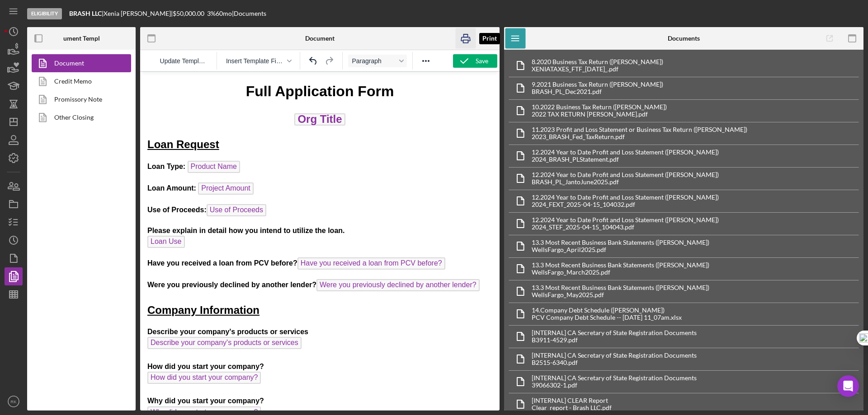  Describe the element at coordinates (313, 61) in the screenshot. I see `button: Undo` at that location.